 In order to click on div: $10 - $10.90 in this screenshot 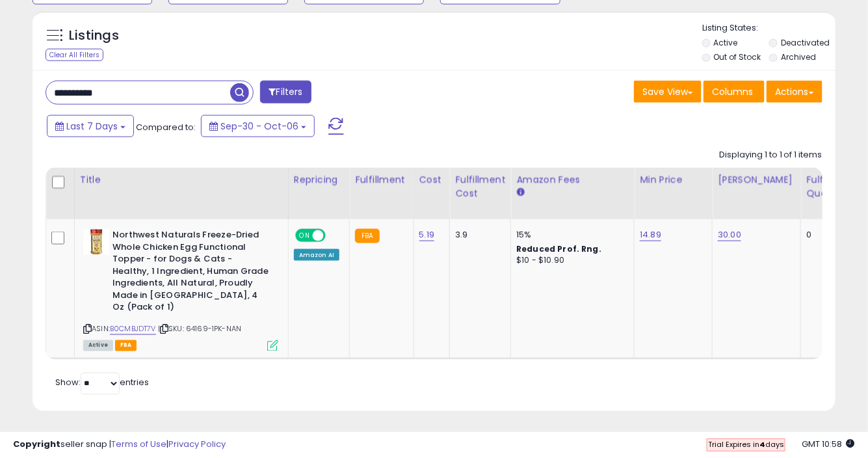, I will do `click(571, 260)`.